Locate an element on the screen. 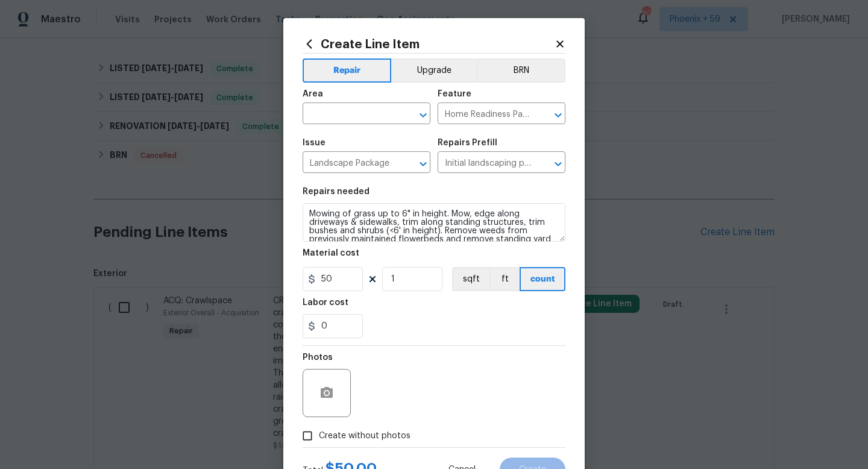 This screenshot has height=469, width=868. h2: Create Line Item is located at coordinates (429, 44).